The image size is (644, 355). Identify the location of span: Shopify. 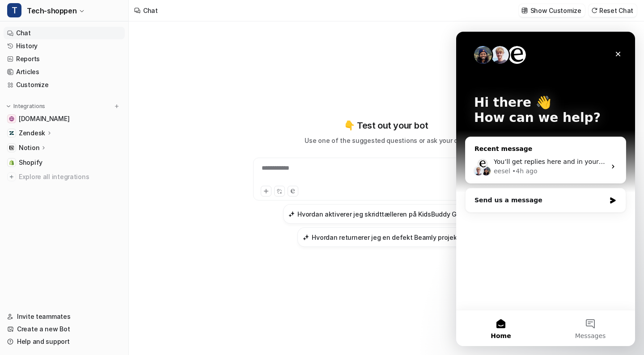
(30, 162).